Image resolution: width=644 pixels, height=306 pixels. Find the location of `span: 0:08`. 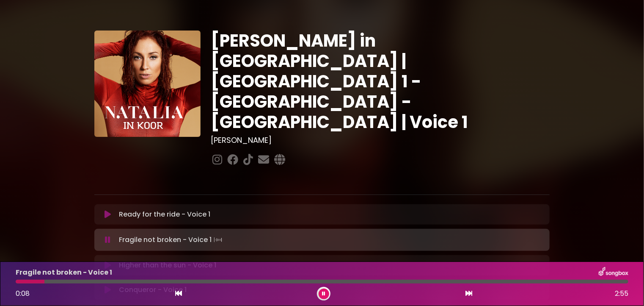

span: 0:08 is located at coordinates (23, 293).